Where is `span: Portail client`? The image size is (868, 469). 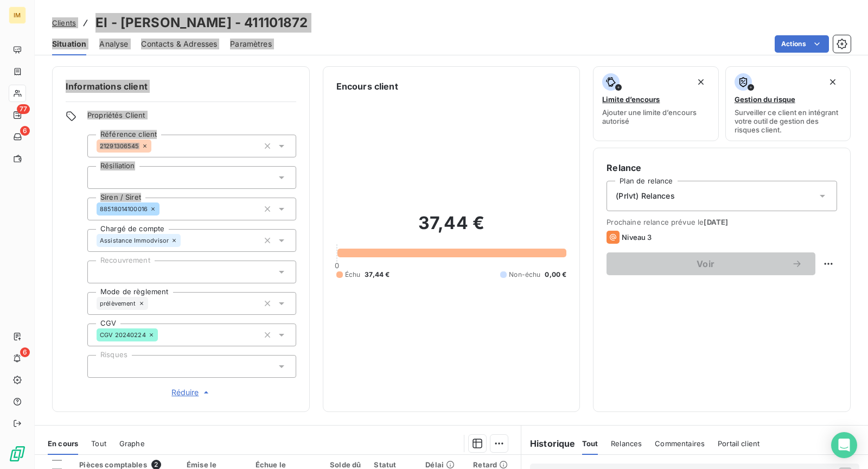
span: Portail client is located at coordinates (738, 443).